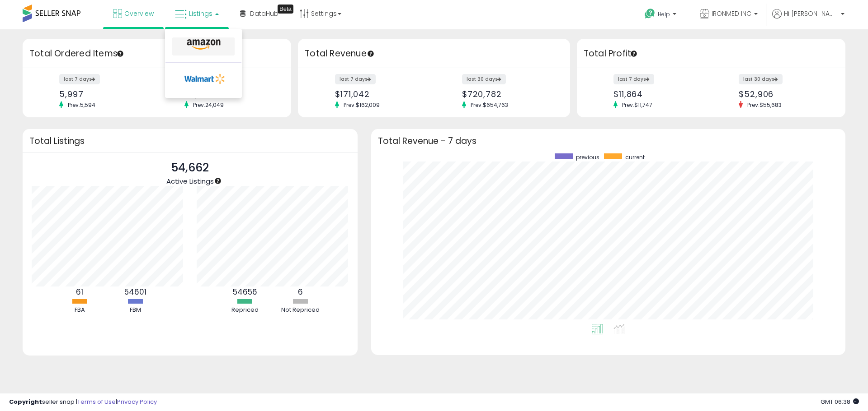 The height and width of the screenshot is (411, 868). Describe the element at coordinates (264, 13) in the screenshot. I see `span: DataHub` at that location.